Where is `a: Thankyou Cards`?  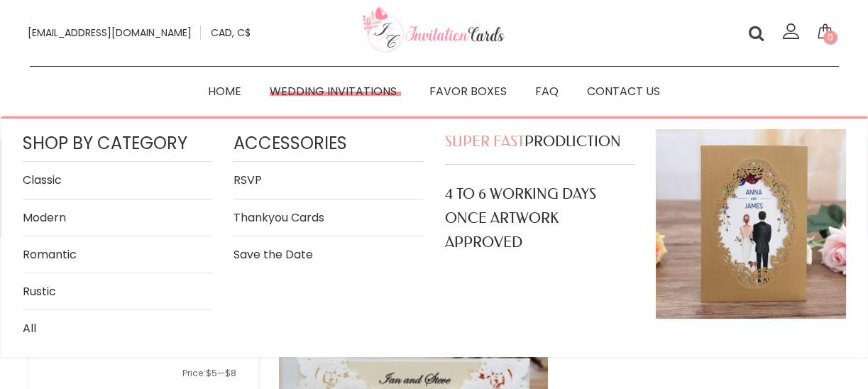
a: Thankyou Cards is located at coordinates (329, 217).